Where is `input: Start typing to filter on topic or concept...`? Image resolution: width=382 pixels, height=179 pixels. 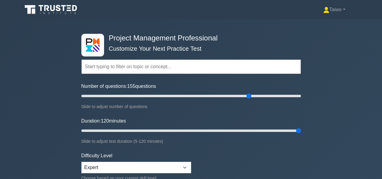
input: Start typing to filter on topic or concept... is located at coordinates (191, 67).